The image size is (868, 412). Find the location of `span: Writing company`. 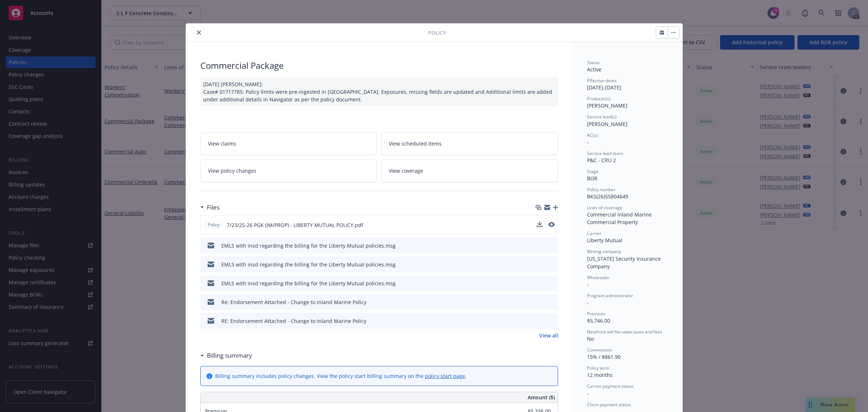

span: Writing company is located at coordinates (604, 251).